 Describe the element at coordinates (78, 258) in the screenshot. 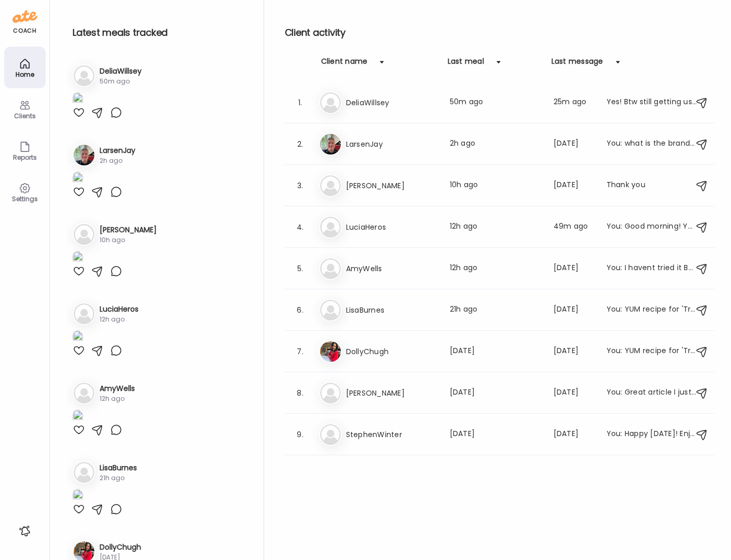

I see `img: images%2F3EpIFRBJ9jV3DGfsxbnITPpyzT63%2F7dFJX0ZRhT4mdznIjAyi%2FyZxGxskzNRijrCfOz4UH_1080` at that location.